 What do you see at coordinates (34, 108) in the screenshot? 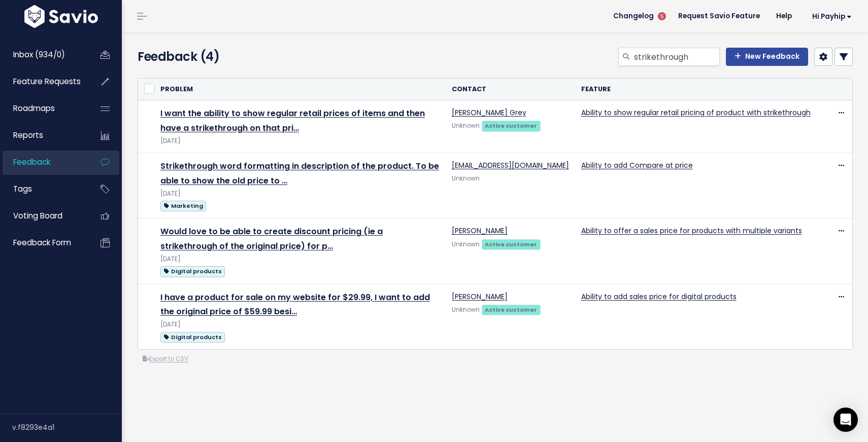
I see `span: Roadmaps` at bounding box center [34, 108].